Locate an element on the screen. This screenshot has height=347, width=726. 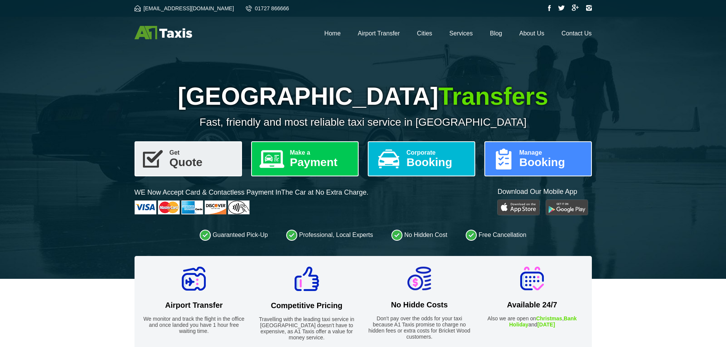
span: Manage is located at coordinates (552, 153).